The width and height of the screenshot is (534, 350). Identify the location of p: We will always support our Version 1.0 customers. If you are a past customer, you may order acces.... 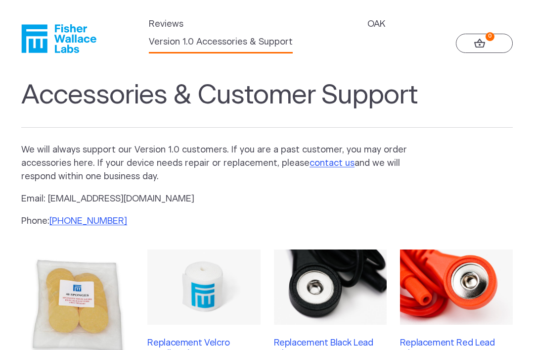
(223, 163).